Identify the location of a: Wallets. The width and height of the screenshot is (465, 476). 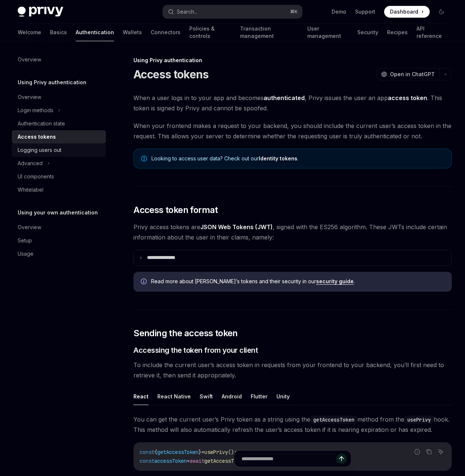
(132, 32).